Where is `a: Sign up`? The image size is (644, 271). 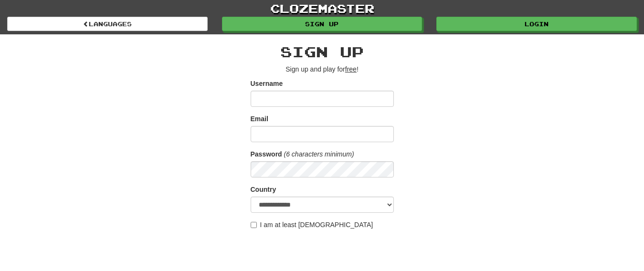
a: Sign up is located at coordinates (322, 24).